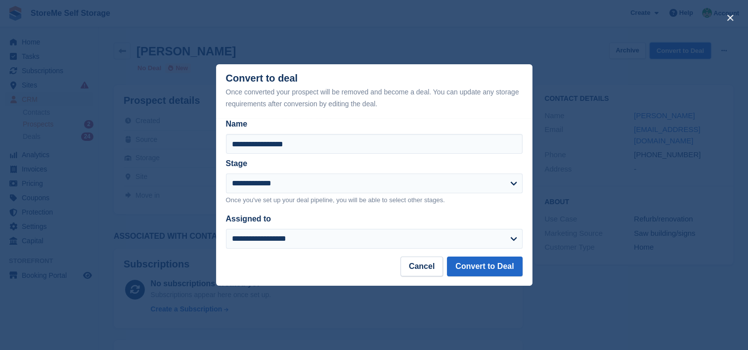 This screenshot has width=748, height=350. Describe the element at coordinates (374, 91) in the screenshot. I see `div: Convert to deal` at that location.